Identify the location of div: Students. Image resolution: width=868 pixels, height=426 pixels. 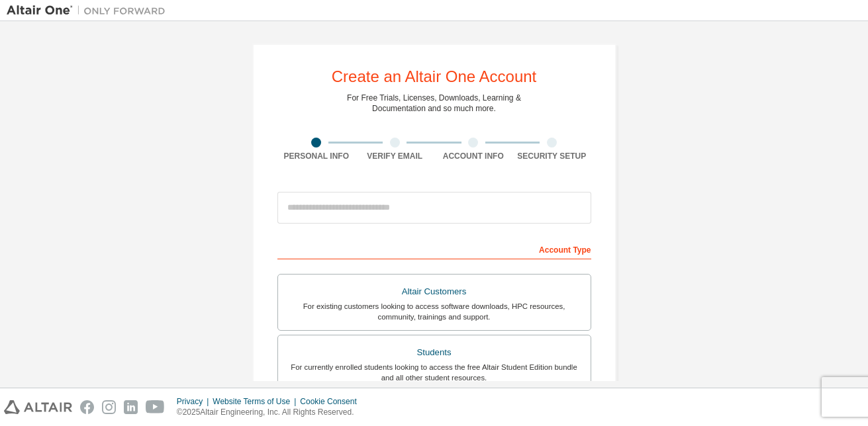
(434, 353).